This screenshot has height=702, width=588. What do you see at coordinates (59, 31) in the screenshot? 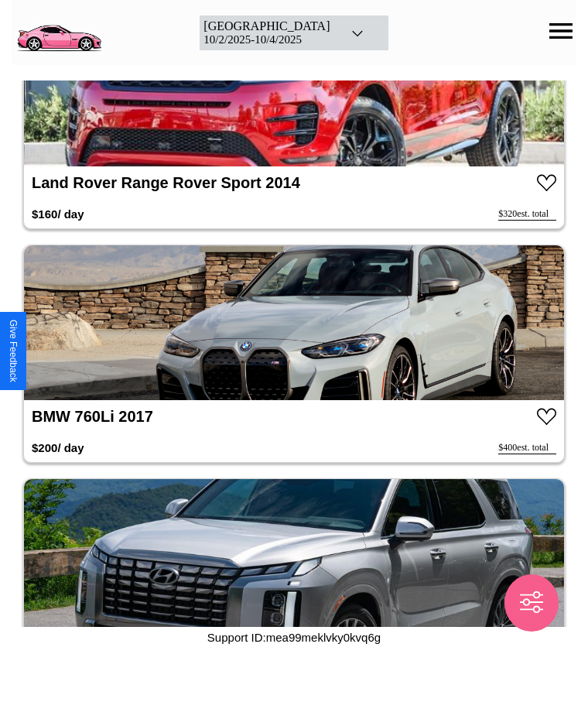
I see `img: logo` at bounding box center [59, 31].